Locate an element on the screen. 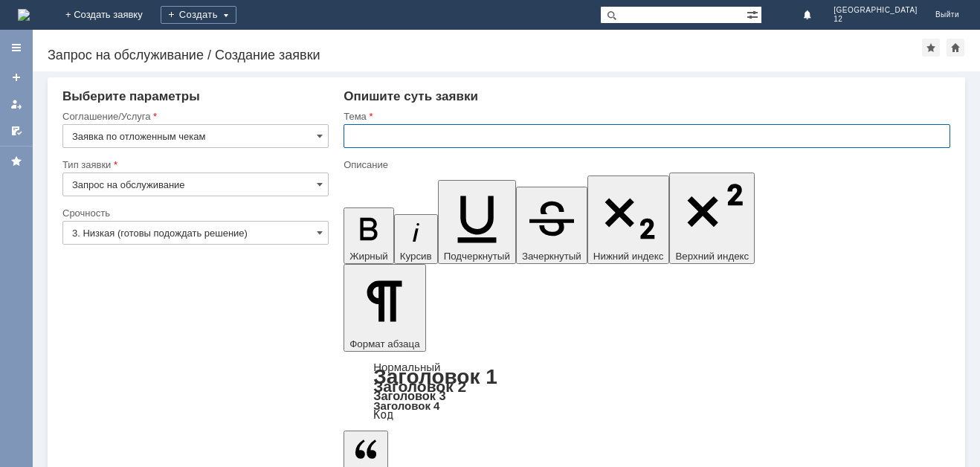 This screenshot has height=467, width=980. div: Тип заявки is located at coordinates (194, 165).